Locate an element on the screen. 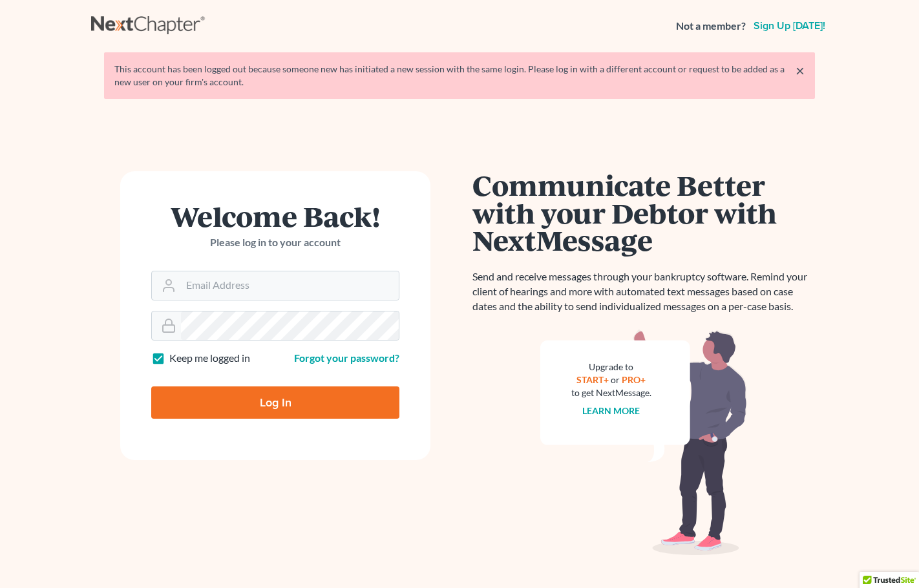 The width and height of the screenshot is (919, 588). a: Forgot your password? is located at coordinates (346, 357).